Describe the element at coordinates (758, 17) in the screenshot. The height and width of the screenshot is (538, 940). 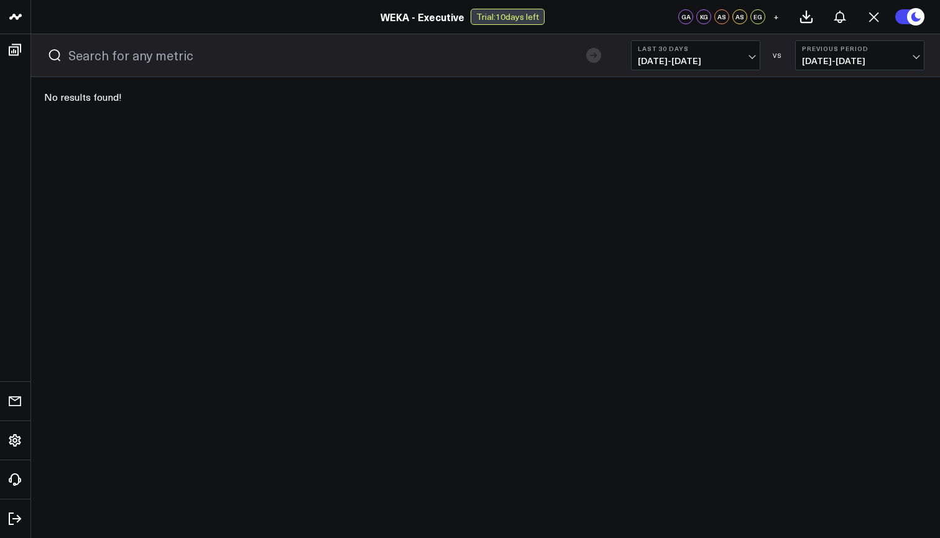
I see `div: EG` at that location.